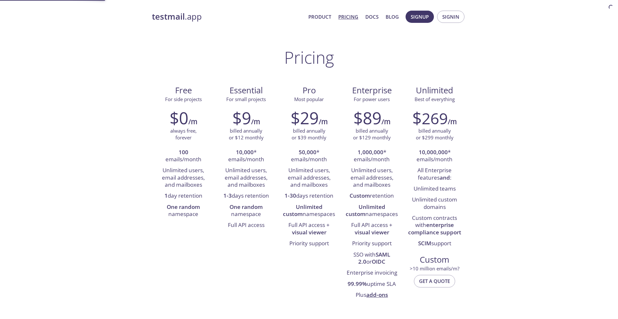 This screenshot has height=319, width=618. I want to click on span: Essential, so click(246, 90).